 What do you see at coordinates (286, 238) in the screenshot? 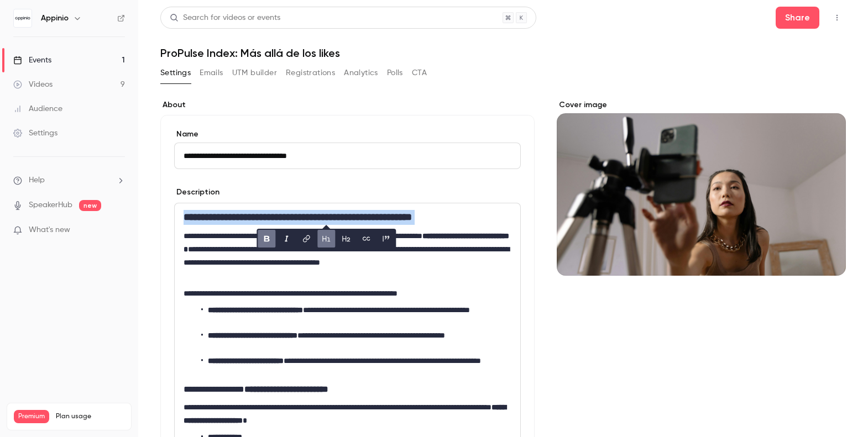
I see `button: italic` at bounding box center [286, 238].